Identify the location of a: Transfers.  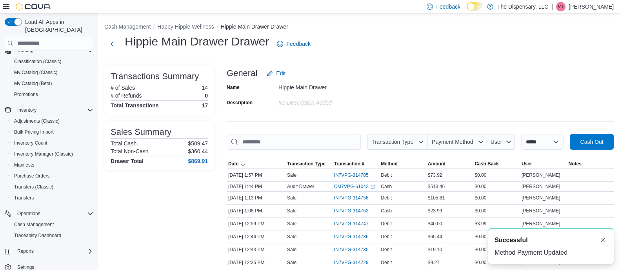
(24, 198).